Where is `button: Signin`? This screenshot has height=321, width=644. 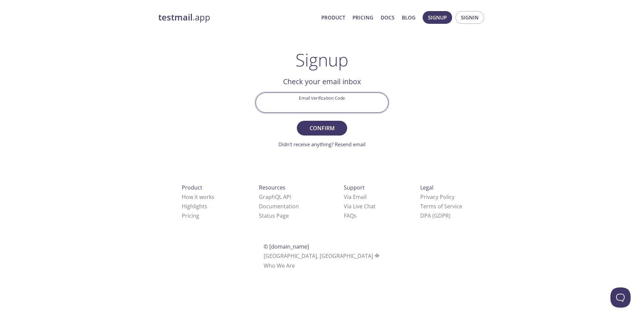
button: Signin is located at coordinates (470, 17).